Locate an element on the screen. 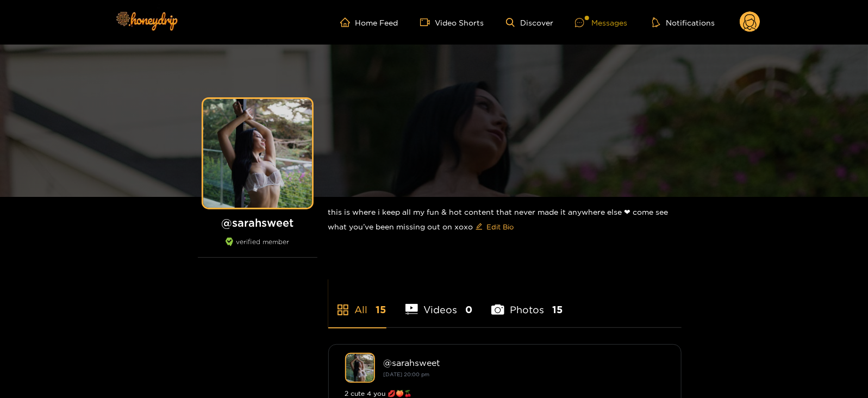  li: Photos is located at coordinates (527, 303).